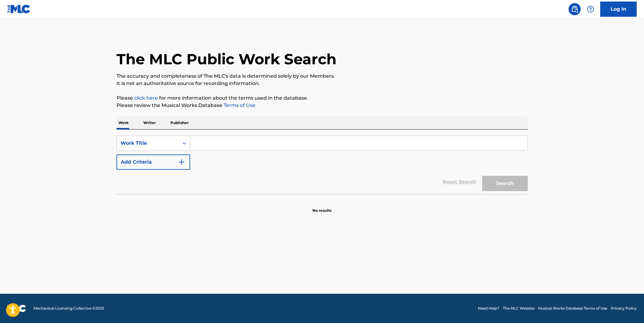 This screenshot has height=323, width=644. Describe the element at coordinates (572, 308) in the screenshot. I see `a: Musical Works Database Terms of Use` at that location.